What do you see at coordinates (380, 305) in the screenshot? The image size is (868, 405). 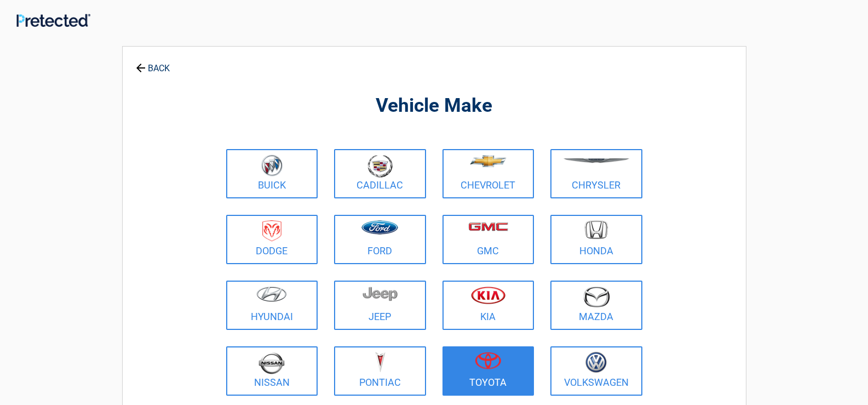 I see `a: Jeep` at bounding box center [380, 305].